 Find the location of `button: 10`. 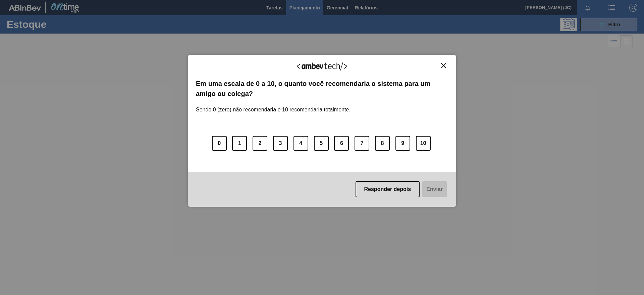

button: 10 is located at coordinates (423, 144).